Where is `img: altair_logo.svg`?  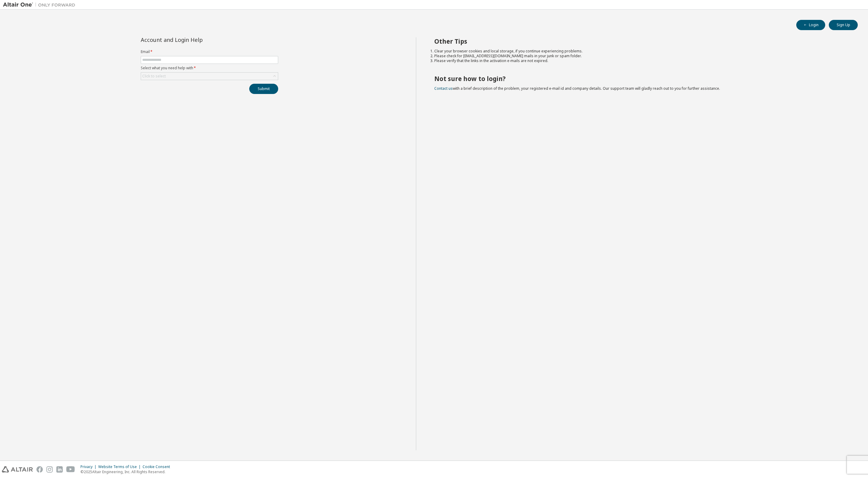
img: altair_logo.svg is located at coordinates (17, 470).